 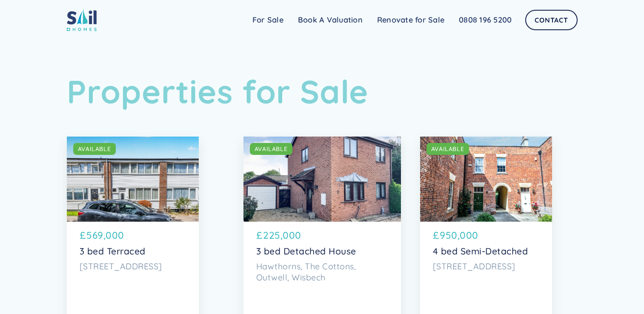 I want to click on p: 225,000, so click(x=282, y=235).